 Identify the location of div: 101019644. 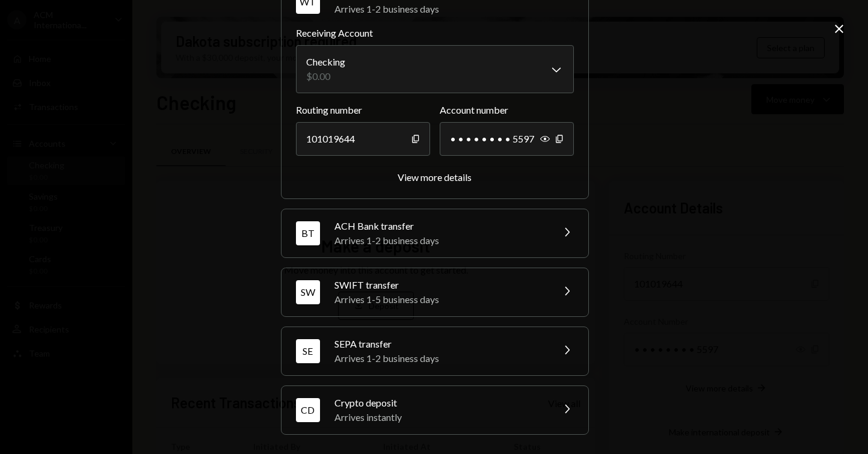
(362, 139).